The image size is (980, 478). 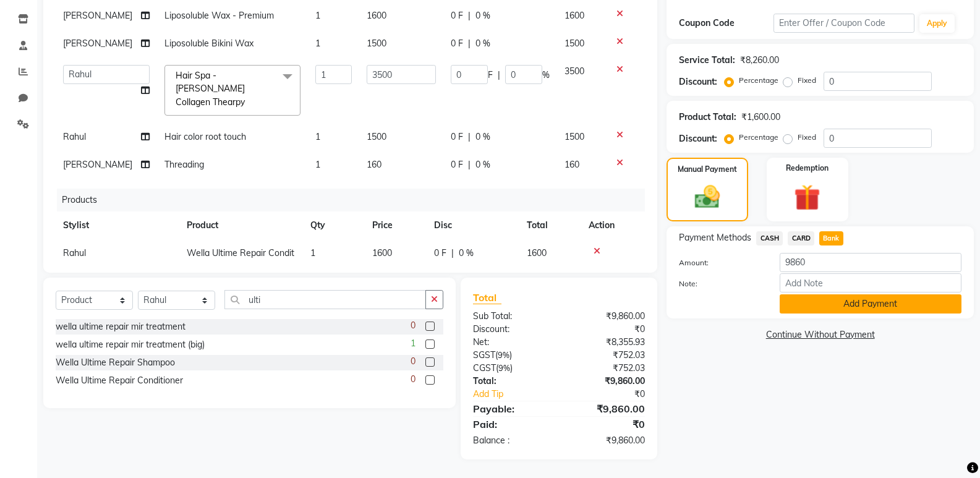 I want to click on th: Stylist, so click(x=118, y=225).